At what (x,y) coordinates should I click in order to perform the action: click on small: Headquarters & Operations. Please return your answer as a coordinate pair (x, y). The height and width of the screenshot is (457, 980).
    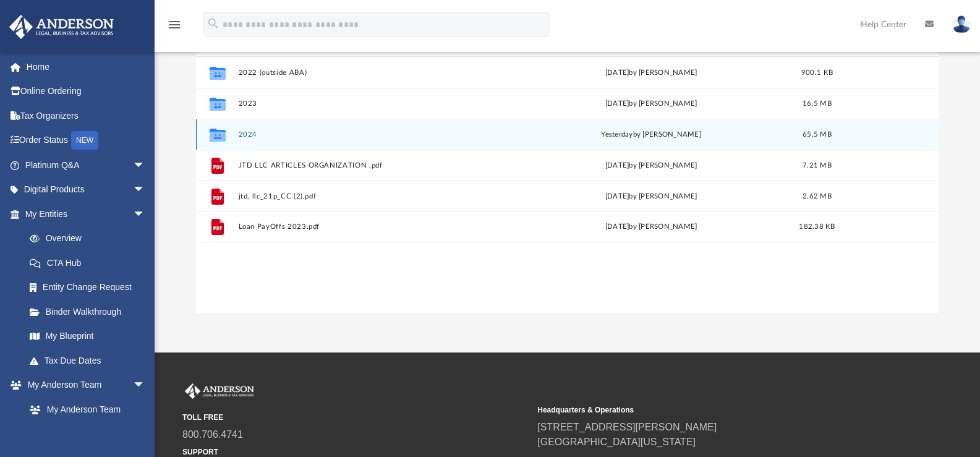
    Looking at the image, I should click on (710, 410).